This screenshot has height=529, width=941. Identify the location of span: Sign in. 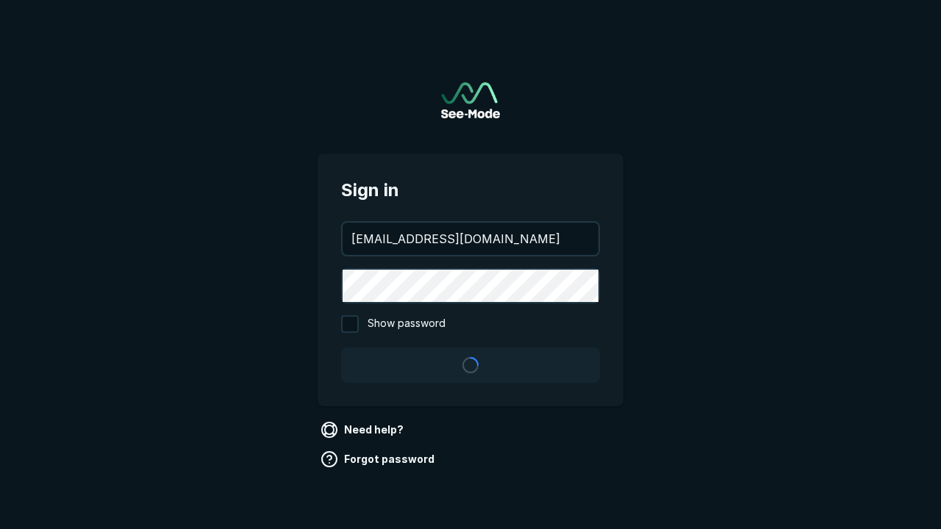
(471, 190).